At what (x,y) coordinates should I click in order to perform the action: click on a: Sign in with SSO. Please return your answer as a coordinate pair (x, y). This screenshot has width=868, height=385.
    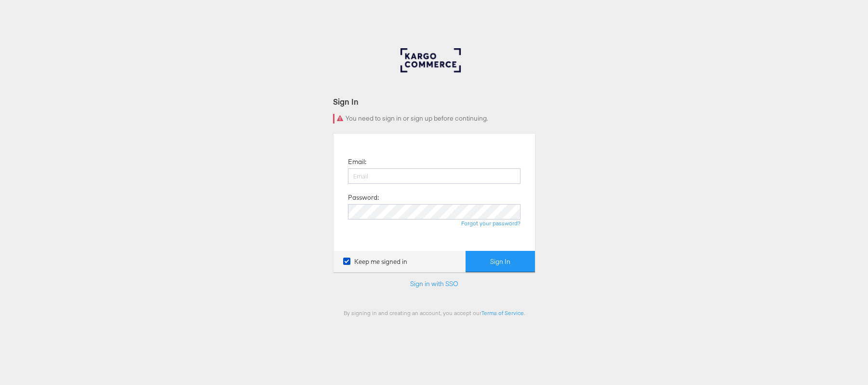
    Looking at the image, I should click on (434, 284).